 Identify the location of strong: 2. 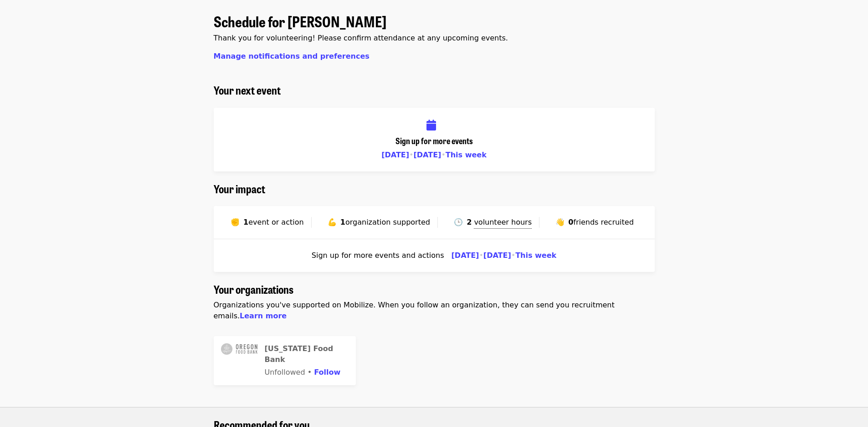
(469, 222).